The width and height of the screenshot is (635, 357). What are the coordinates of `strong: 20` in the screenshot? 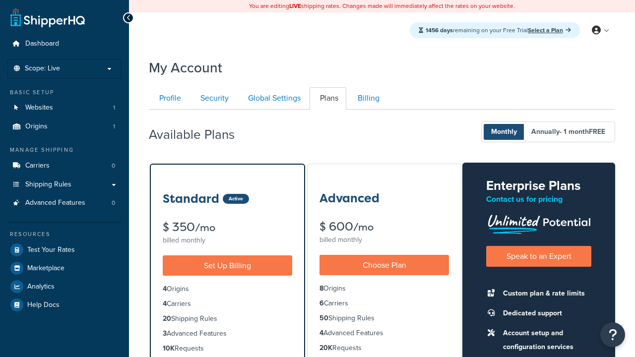 It's located at (167, 318).